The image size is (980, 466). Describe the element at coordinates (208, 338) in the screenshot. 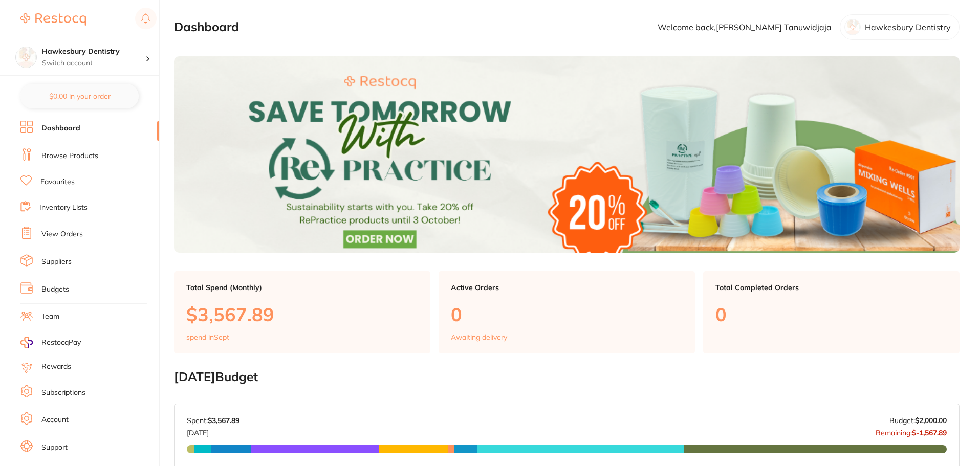

I see `p: spend in Sept` at that location.